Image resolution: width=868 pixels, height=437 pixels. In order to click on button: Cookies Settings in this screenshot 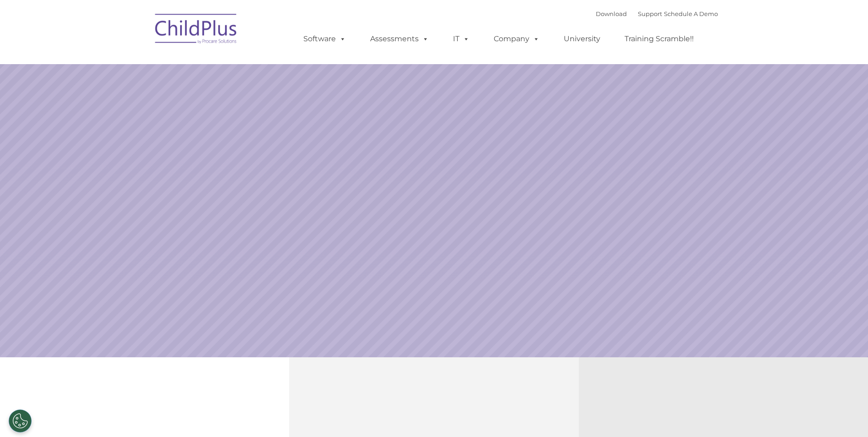, I will do `click(20, 421)`.